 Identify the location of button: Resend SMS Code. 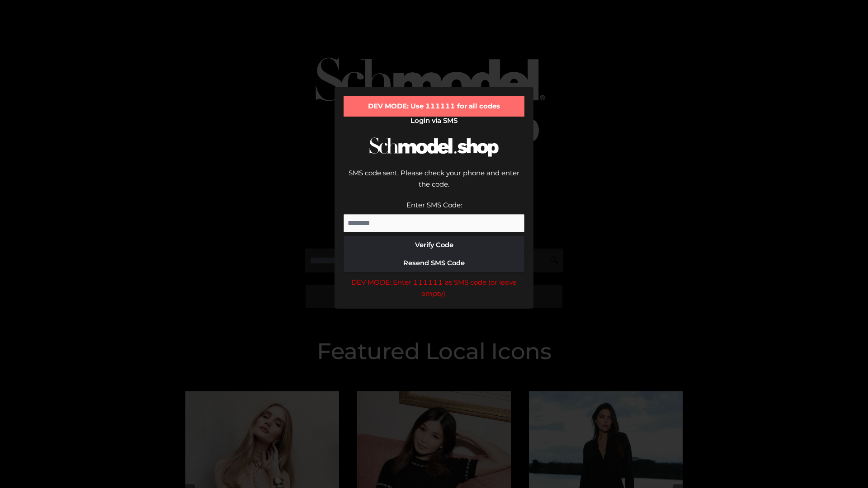
(434, 263).